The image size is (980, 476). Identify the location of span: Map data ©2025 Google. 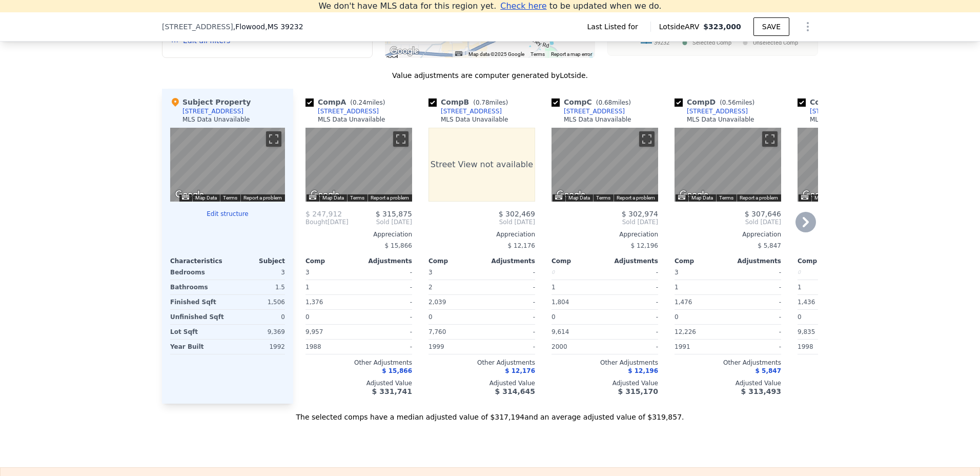
(496, 54).